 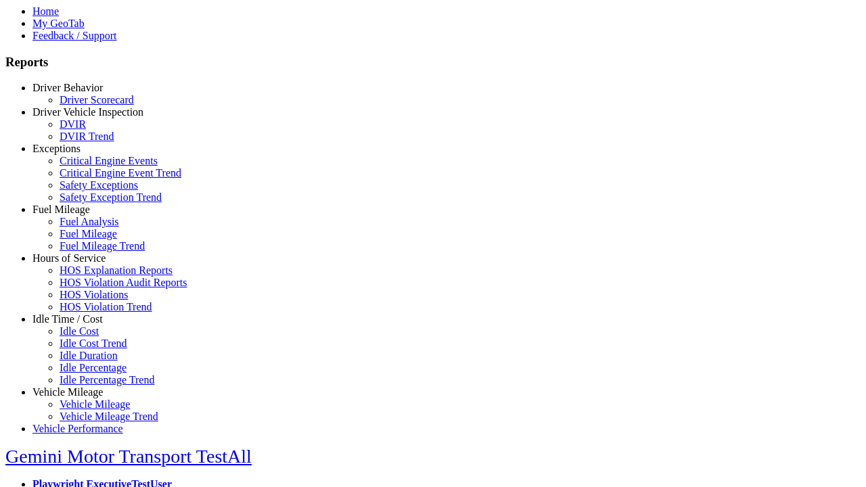 I want to click on a: Fuel Analysis, so click(x=89, y=221).